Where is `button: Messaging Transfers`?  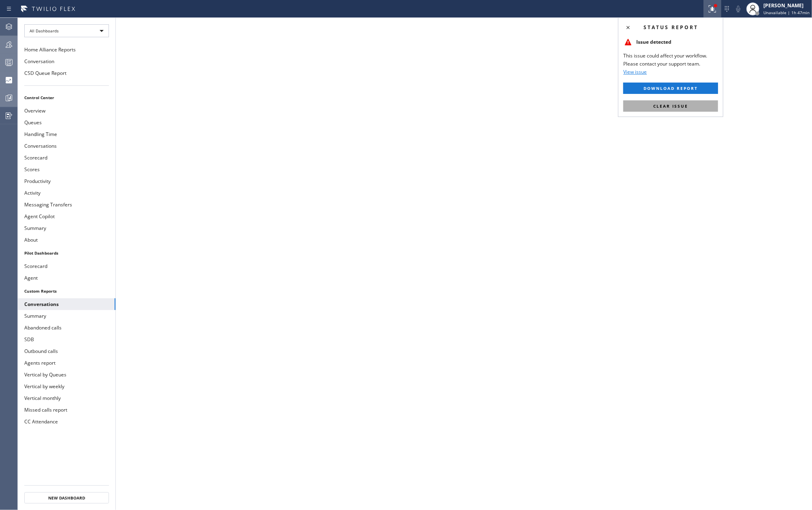
button: Messaging Transfers is located at coordinates (66, 204).